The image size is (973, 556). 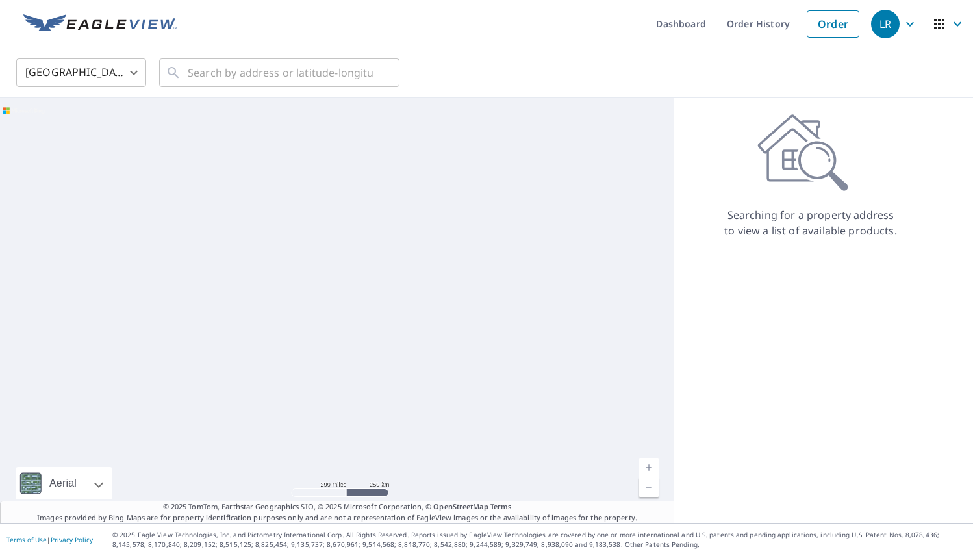 What do you see at coordinates (649, 487) in the screenshot?
I see `a: Current Level 5, Zoom Out` at bounding box center [649, 487].